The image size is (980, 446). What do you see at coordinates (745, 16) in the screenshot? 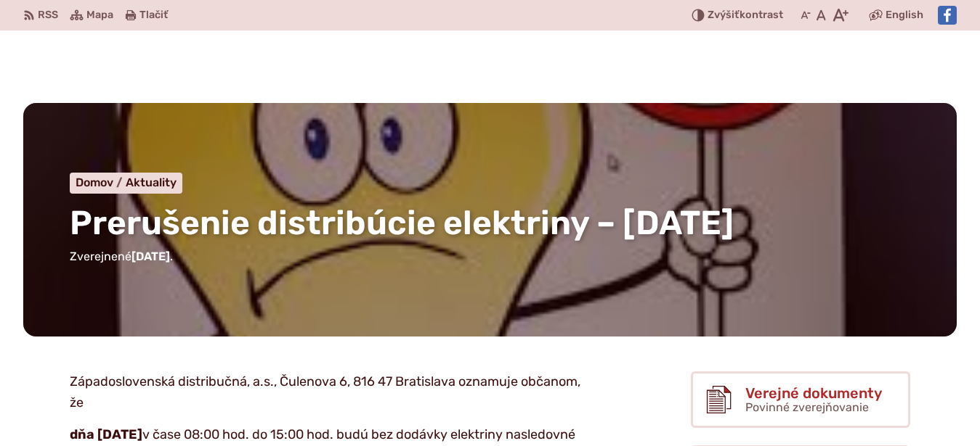
I see `span: kontrast` at bounding box center [745, 16].